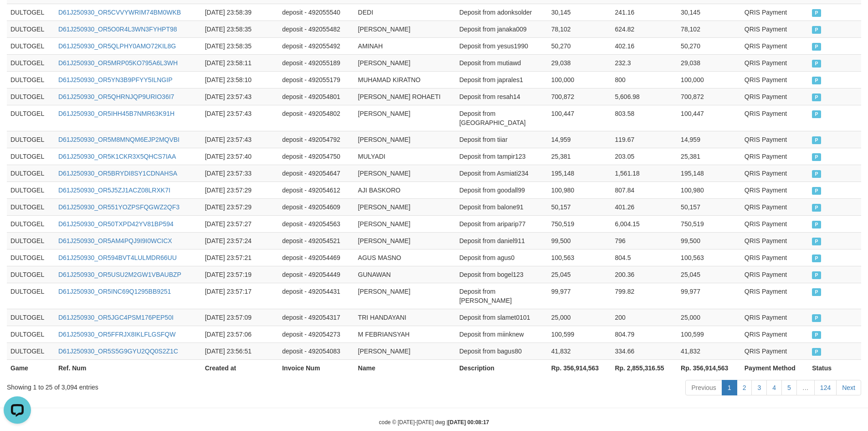  What do you see at coordinates (643, 333) in the screenshot?
I see `td: 804.79` at bounding box center [643, 333].